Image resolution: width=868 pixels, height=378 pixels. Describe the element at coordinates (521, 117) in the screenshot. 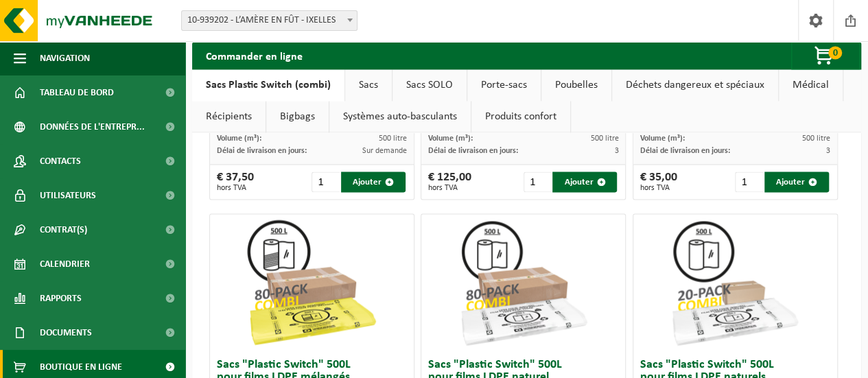

I see `a: Produits confort` at that location.